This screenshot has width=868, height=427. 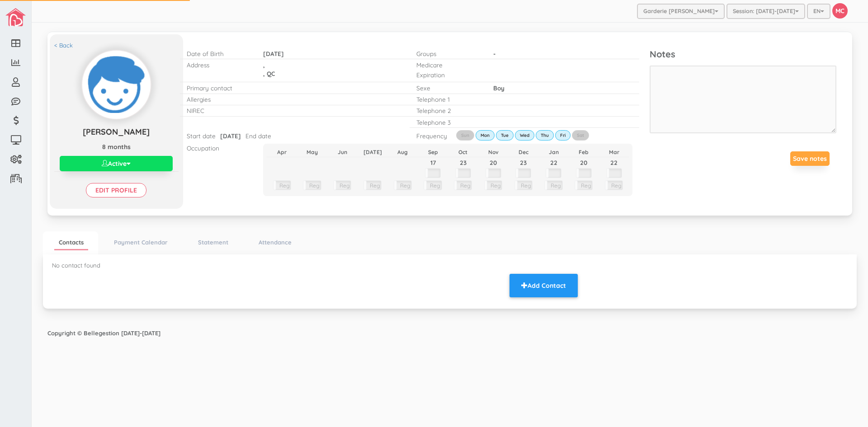 I want to click on p: Groups, so click(x=447, y=54).